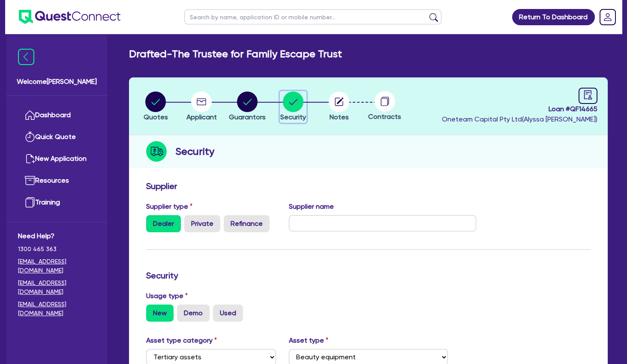 The image size is (627, 364). I want to click on img: step-icon, so click(157, 152).